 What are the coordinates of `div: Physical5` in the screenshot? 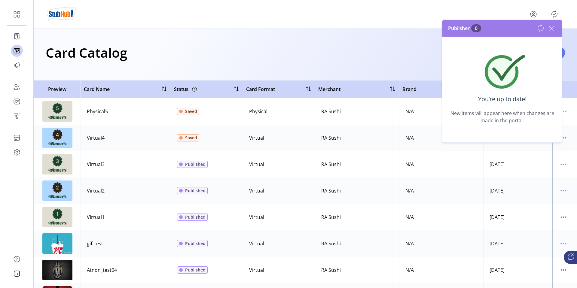 It's located at (97, 112).